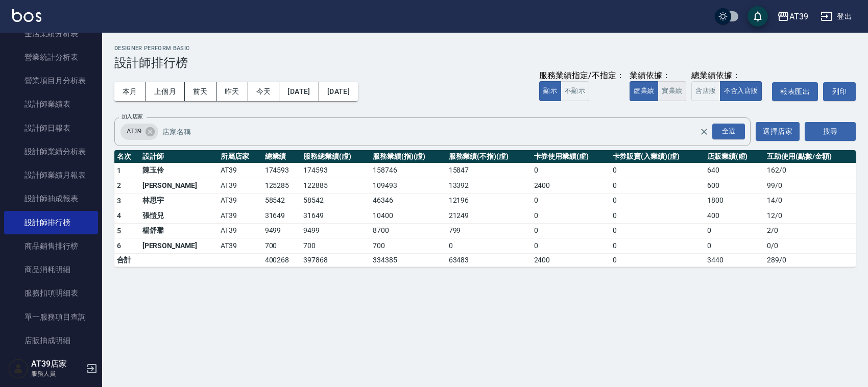 The image size is (868, 387). I want to click on th: 店販業績(虛), so click(734, 157).